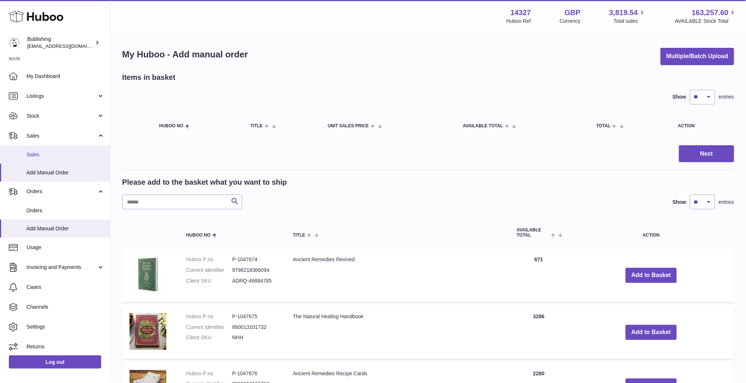 Image resolution: width=746 pixels, height=383 pixels. I want to click on span: AVAILABLE Stock Total, so click(706, 21).